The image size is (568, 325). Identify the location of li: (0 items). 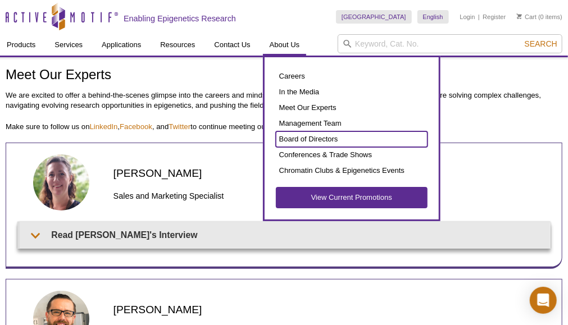
(539, 17).